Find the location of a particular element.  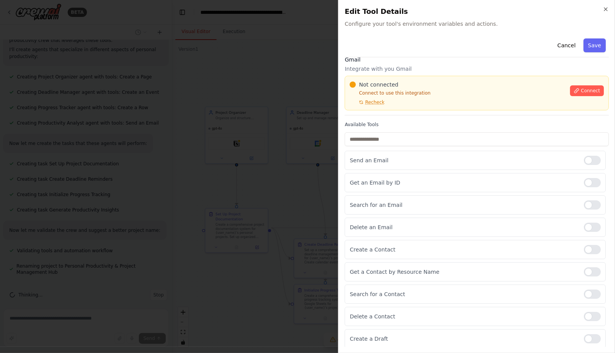

p: Delete an Email is located at coordinates (463, 227).